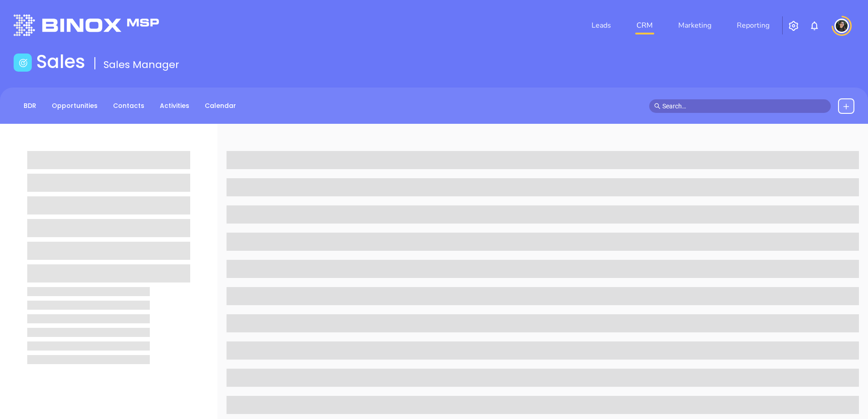  Describe the element at coordinates (220, 106) in the screenshot. I see `a: Calendar` at that location.